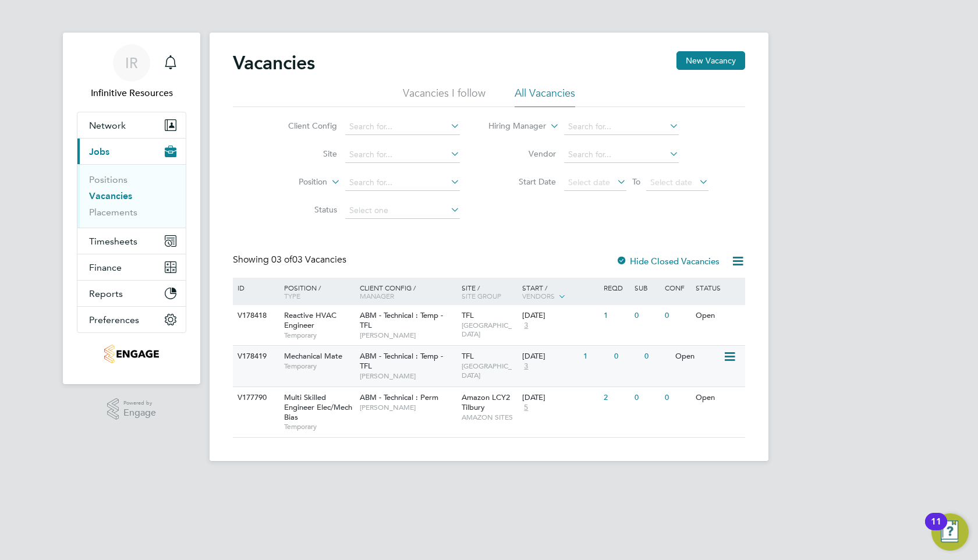  I want to click on span: Site Group, so click(482, 296).